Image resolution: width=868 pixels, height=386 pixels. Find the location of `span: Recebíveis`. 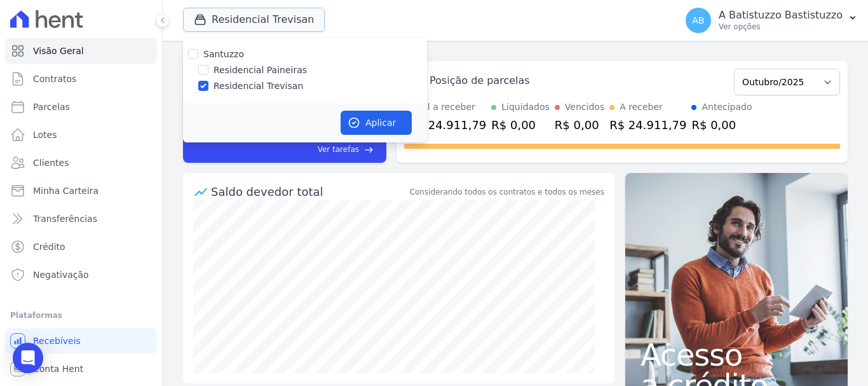

span: Recebíveis is located at coordinates (57, 341).